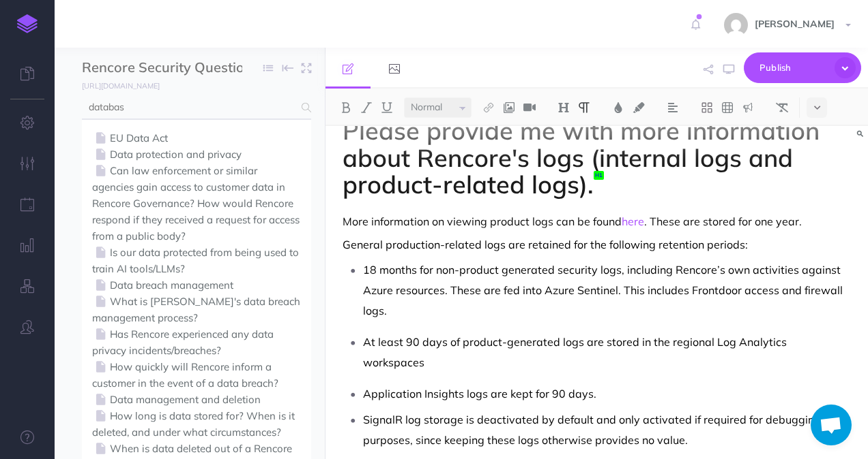  I want to click on img: Add image button, so click(509, 108).